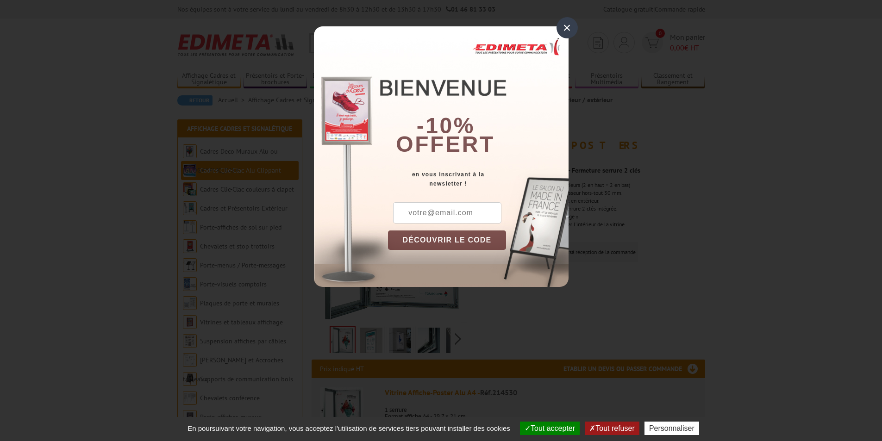  I want to click on button: Tout refuser, so click(612, 428).